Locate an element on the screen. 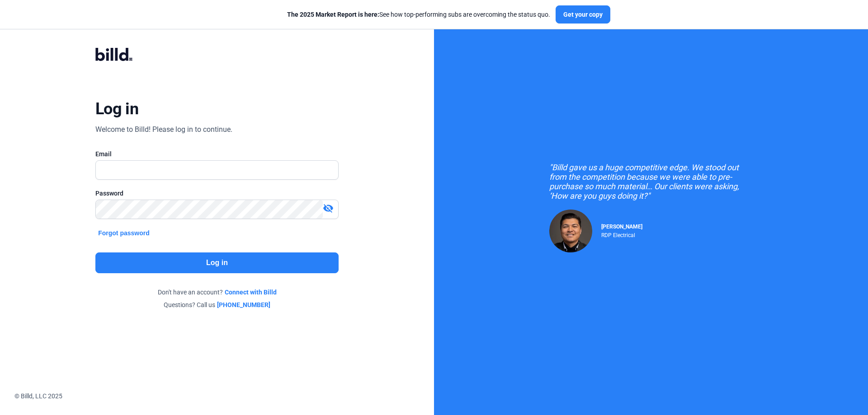 This screenshot has width=868, height=415. div: Email is located at coordinates (217, 154).